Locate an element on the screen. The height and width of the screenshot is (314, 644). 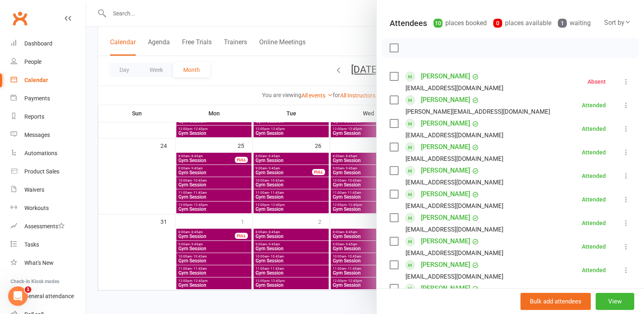
div: Calendar is located at coordinates (36, 80).